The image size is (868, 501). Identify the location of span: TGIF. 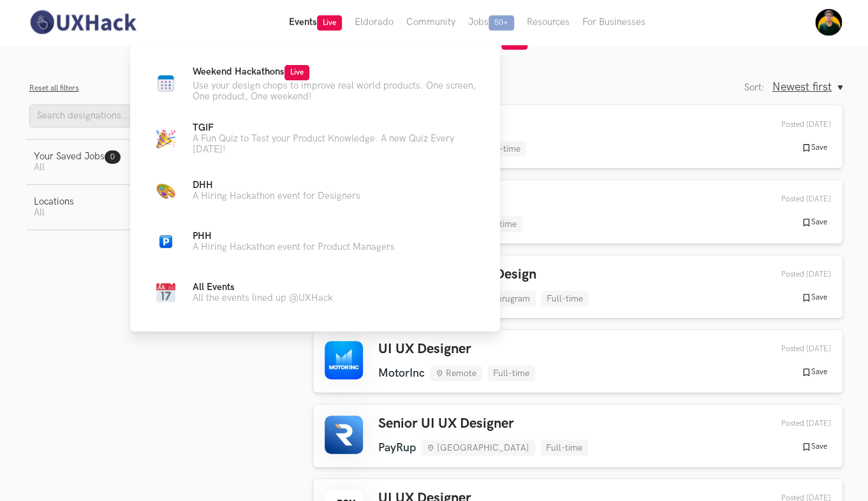
(203, 127).